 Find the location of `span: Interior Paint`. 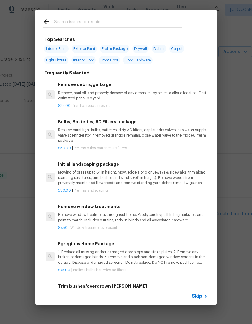

span: Interior Paint is located at coordinates (56, 49).